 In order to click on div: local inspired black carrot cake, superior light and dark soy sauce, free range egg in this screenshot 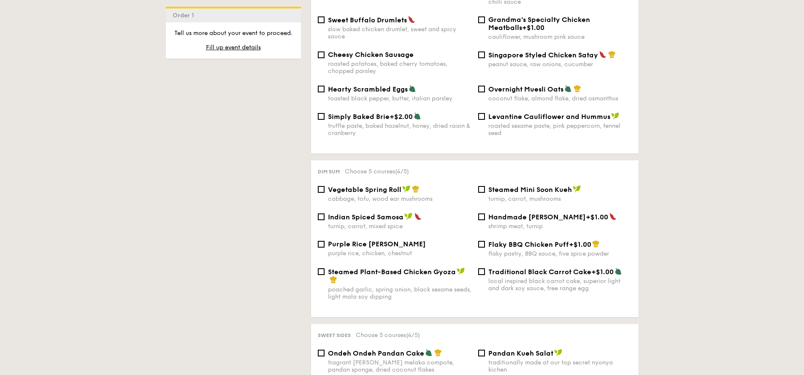, I will do `click(560, 285)`.